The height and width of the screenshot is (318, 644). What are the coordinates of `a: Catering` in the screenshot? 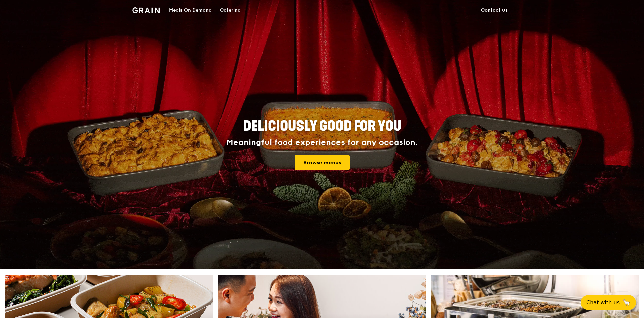 It's located at (231, 10).